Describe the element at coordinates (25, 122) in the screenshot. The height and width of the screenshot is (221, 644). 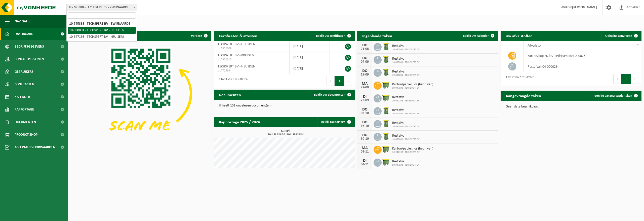
I see `span: Documenten` at that location.